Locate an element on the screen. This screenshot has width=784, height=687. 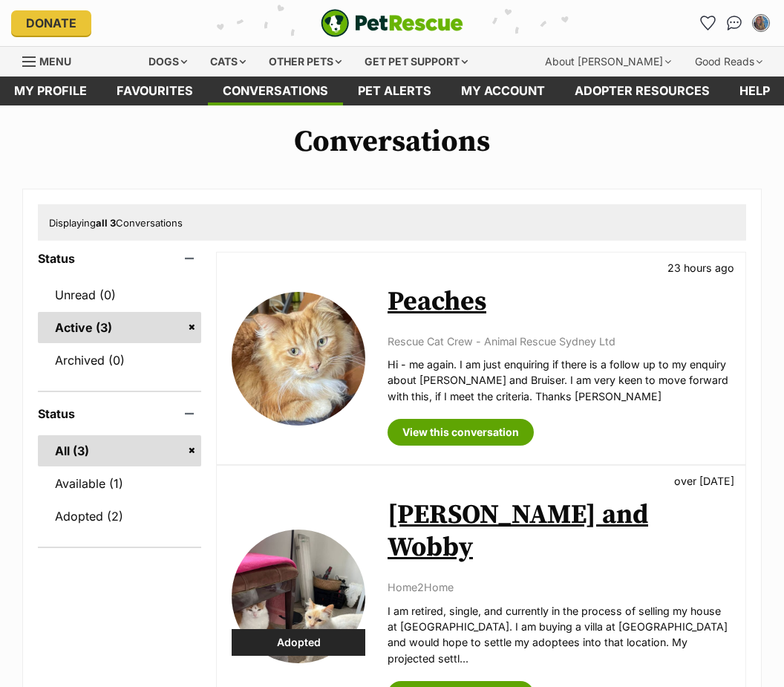
p: 23 hours ago is located at coordinates (701, 267).